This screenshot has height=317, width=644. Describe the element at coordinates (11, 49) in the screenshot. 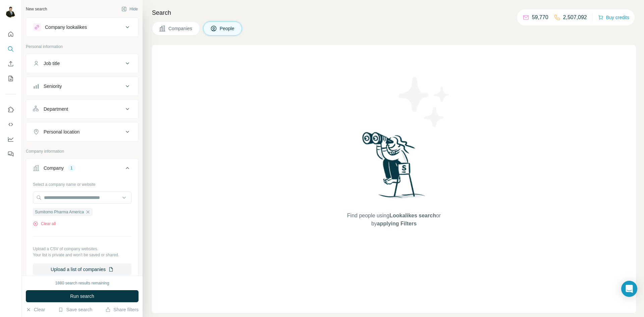

I see `button: Search` at that location.